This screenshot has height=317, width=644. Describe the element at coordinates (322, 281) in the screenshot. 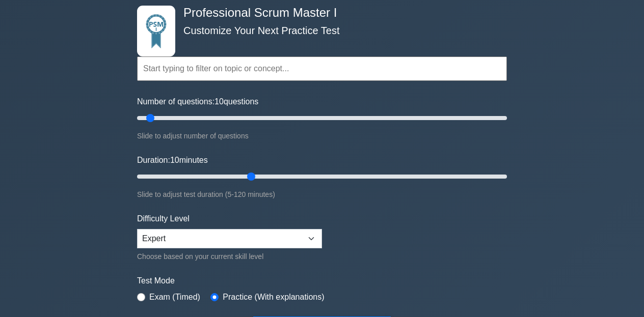

I see `label: Test Mode` at that location.